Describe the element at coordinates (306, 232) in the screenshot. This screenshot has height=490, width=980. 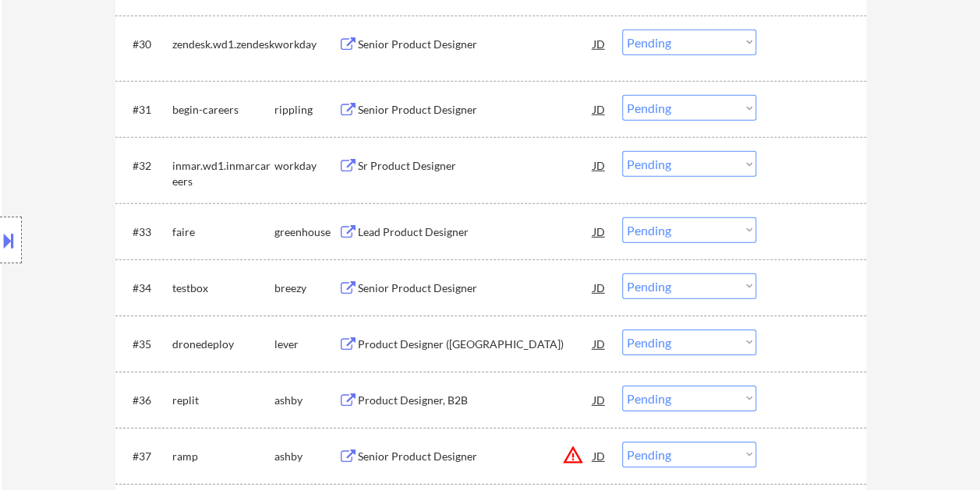
I see `div: greenhouse` at that location.